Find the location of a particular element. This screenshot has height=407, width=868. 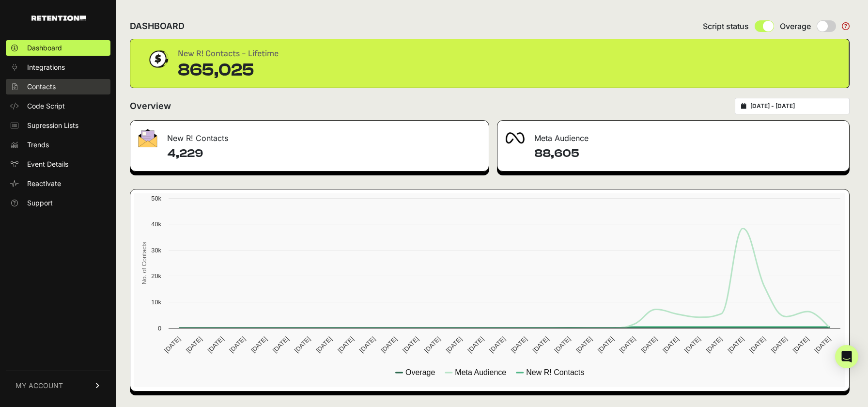

text: 0 is located at coordinates (159, 328).